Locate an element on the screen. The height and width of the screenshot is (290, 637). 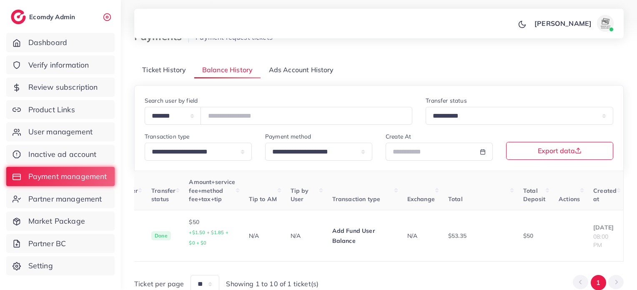
a: Payment management is located at coordinates (60, 176).